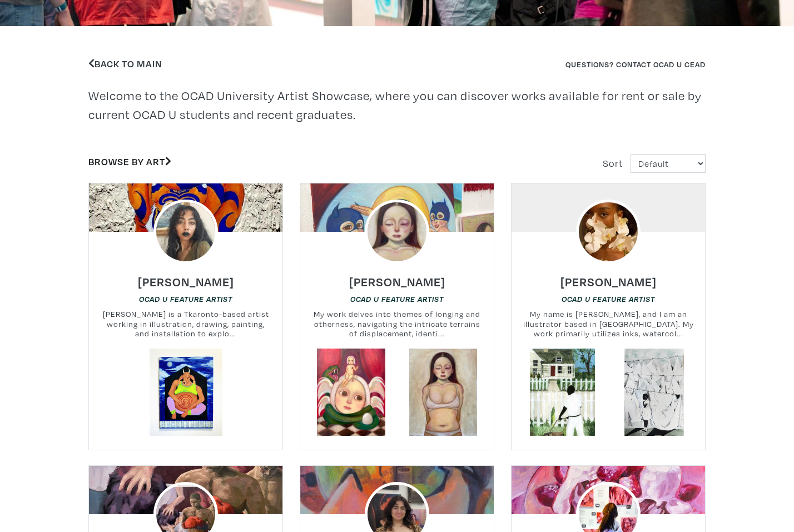  I want to click on a: Back to Main, so click(125, 63).